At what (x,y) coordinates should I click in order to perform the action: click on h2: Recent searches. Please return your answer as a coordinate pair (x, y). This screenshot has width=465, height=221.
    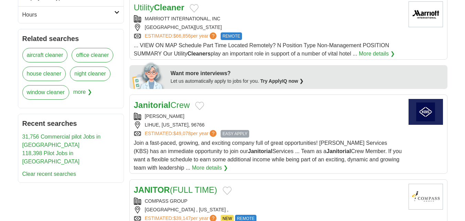
    Looking at the image, I should click on (71, 123).